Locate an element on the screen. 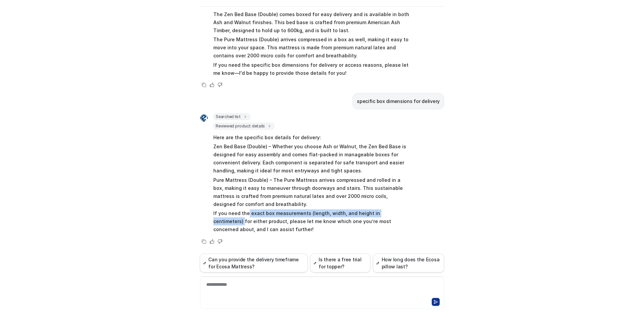 This screenshot has height=317, width=644. p: Here are the specific box details for delivery: is located at coordinates (311, 138).